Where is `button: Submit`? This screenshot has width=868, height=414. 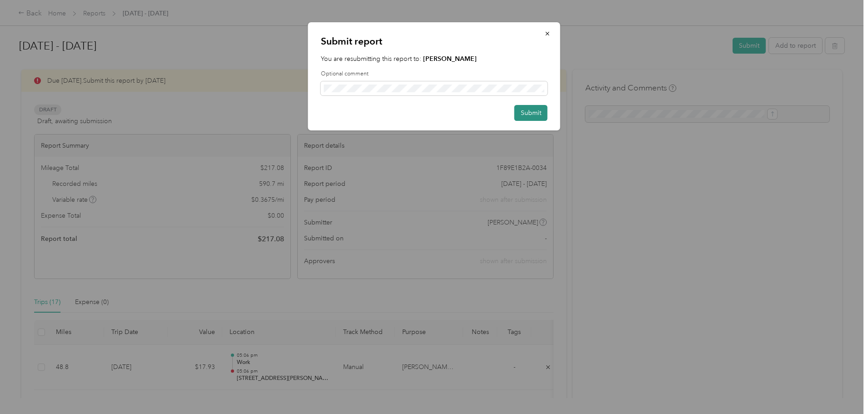
button: Submit is located at coordinates (530, 113).